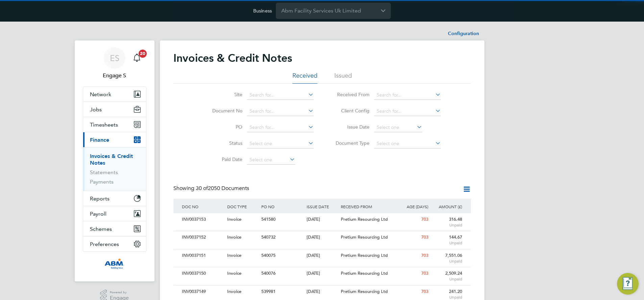 Image resolution: width=644 pixels, height=300 pixels. What do you see at coordinates (114, 214) in the screenshot?
I see `button: Payroll` at bounding box center [114, 214].